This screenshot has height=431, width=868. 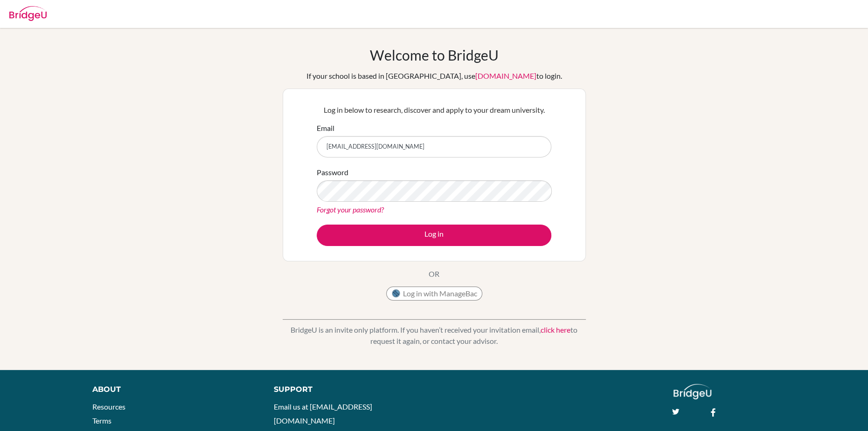 I want to click on a: Forgot your password?, so click(x=350, y=209).